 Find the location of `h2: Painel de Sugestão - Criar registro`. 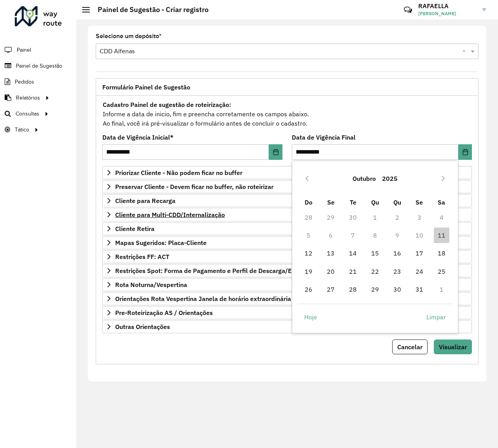

h2: Painel de Sugestão - Criar registro is located at coordinates (149, 10).